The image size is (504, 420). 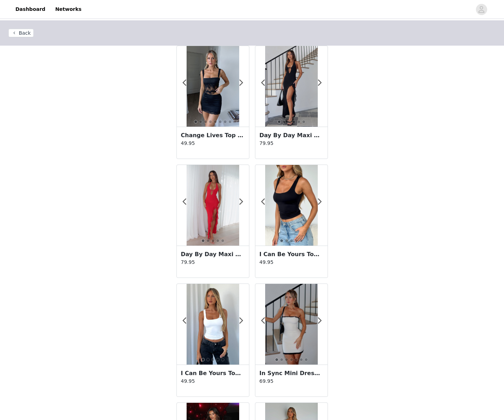 What do you see at coordinates (68, 9) in the screenshot?
I see `a: Networks` at bounding box center [68, 9].